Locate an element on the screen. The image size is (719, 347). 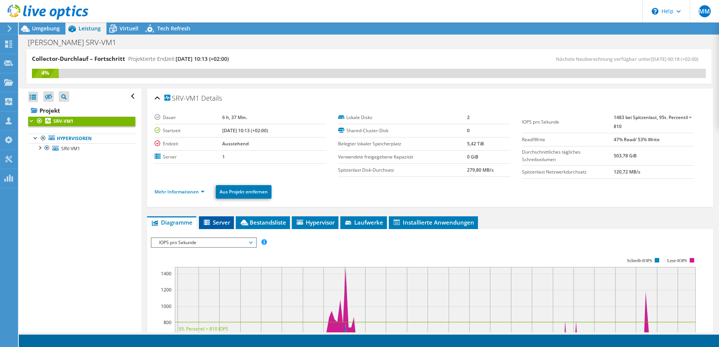
label: IOPS pro Sekunde is located at coordinates (568, 122).